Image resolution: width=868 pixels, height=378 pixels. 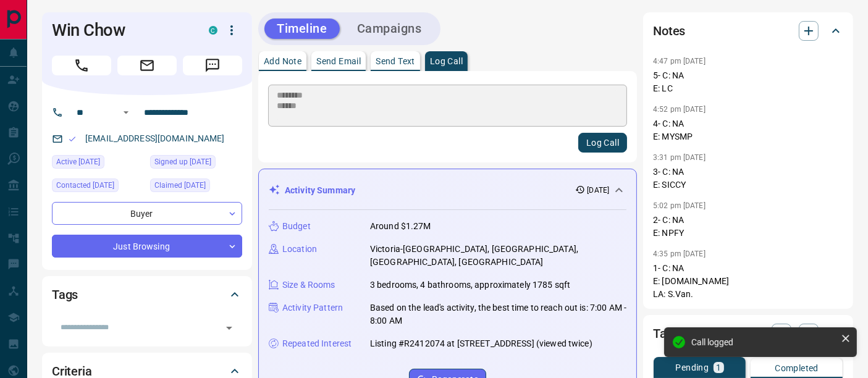 I want to click on svg: Email Valid, so click(x=72, y=139).